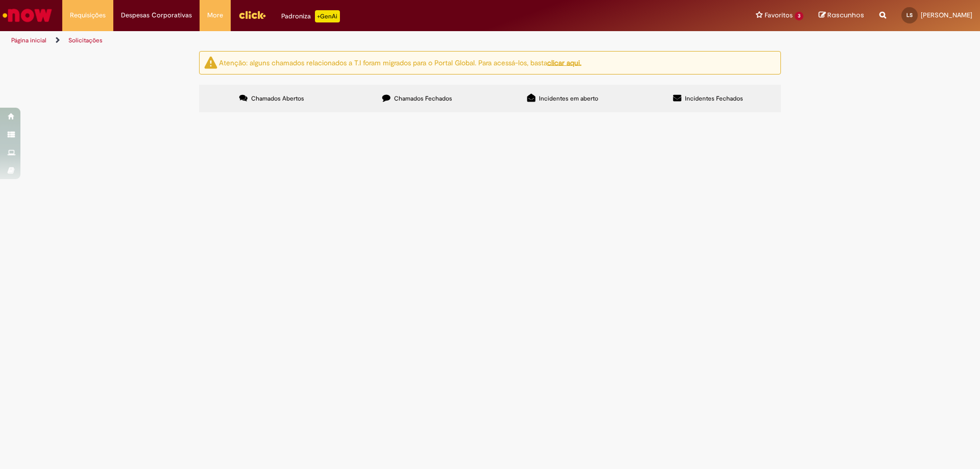  What do you see at coordinates (909, 15) in the screenshot?
I see `span: LS` at bounding box center [909, 15].